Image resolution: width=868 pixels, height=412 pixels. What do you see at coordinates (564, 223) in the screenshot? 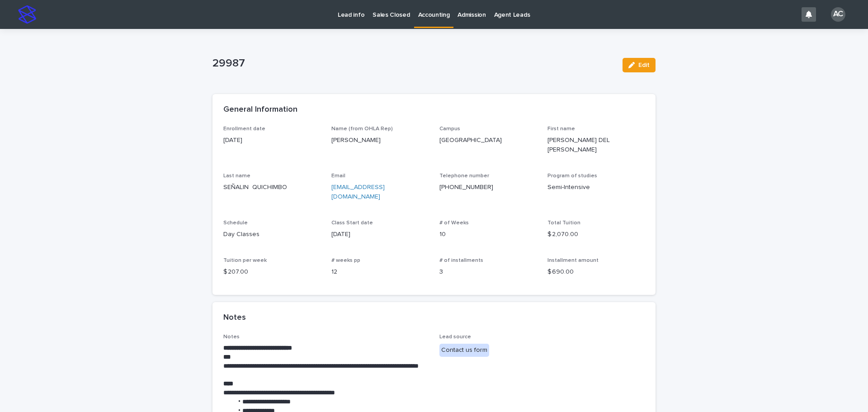
I see `span: Total Tuition` at bounding box center [564, 223].